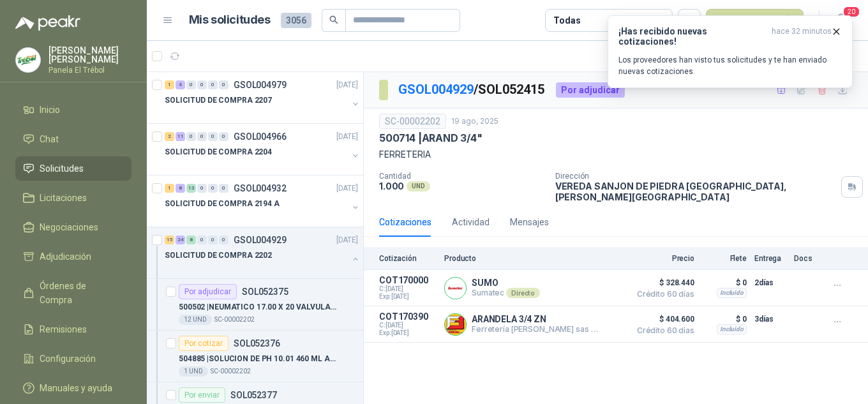 The height and width of the screenshot is (404, 868). What do you see at coordinates (259, 240) in the screenshot?
I see `p: GSOL004929` at bounding box center [259, 240].